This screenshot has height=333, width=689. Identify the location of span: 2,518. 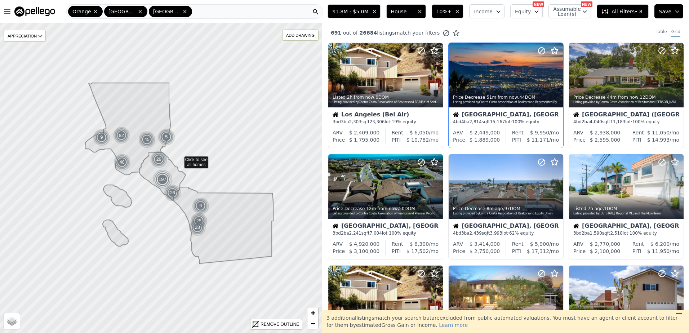
(616, 233).